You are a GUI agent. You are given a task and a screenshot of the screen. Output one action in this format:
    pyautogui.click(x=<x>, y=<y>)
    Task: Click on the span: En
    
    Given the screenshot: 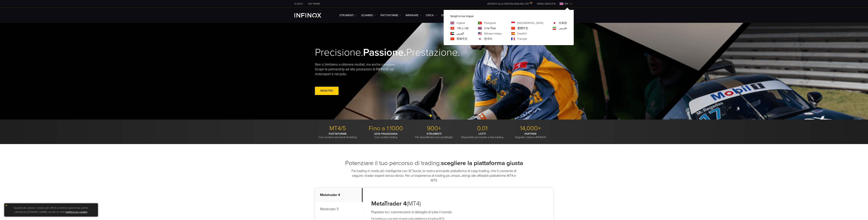 What is the action you would take?
    pyautogui.click(x=566, y=4)
    